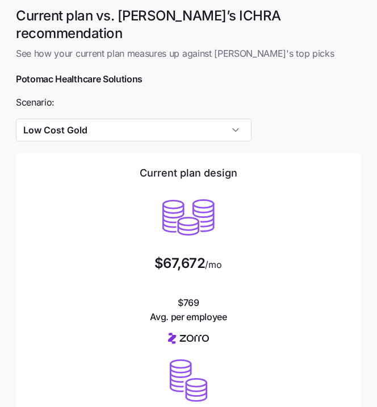 This screenshot has height=407, width=377. I want to click on span: $769, so click(188, 310).